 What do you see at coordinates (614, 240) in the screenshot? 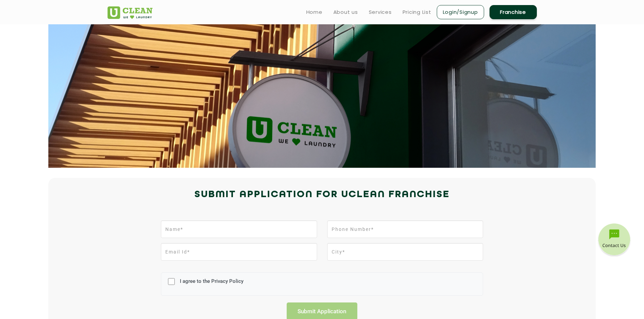
I see `img: contact-btn` at bounding box center [614, 240].